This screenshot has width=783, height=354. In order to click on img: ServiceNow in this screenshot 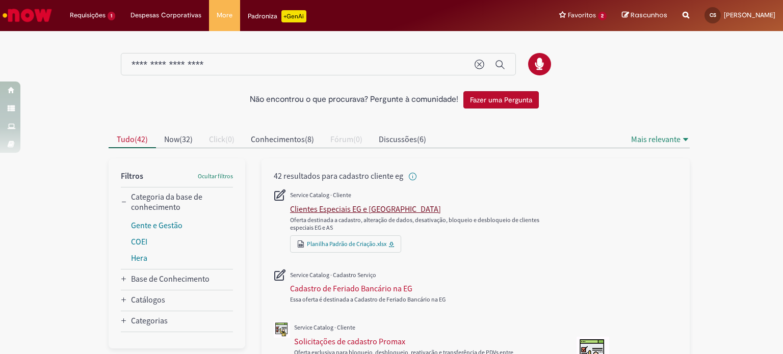, I will do `click(27, 15)`.